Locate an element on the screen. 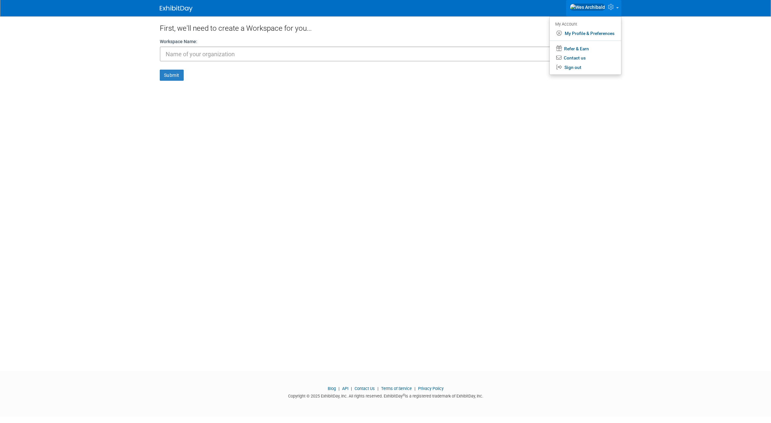  button: Submit is located at coordinates (171, 75).